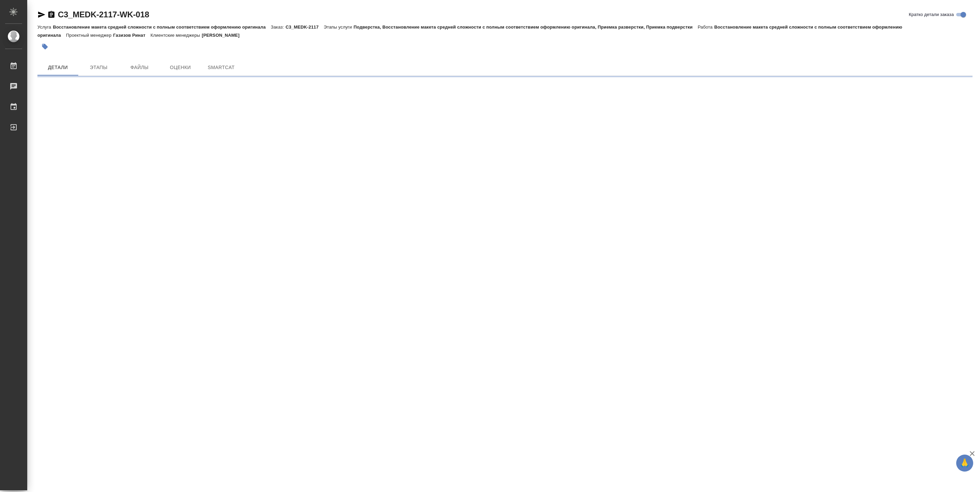  What do you see at coordinates (221, 67) in the screenshot?
I see `span: SmartCat` at bounding box center [221, 67].